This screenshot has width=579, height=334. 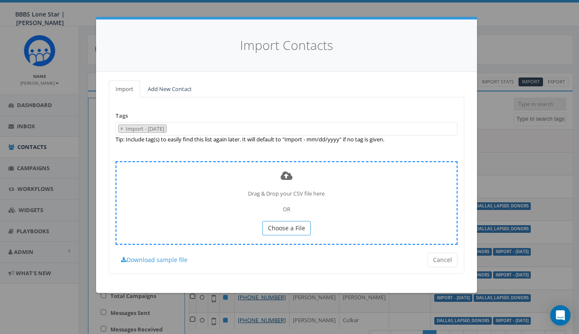 I want to click on div: Open Intercom Messenger, so click(x=561, y=315).